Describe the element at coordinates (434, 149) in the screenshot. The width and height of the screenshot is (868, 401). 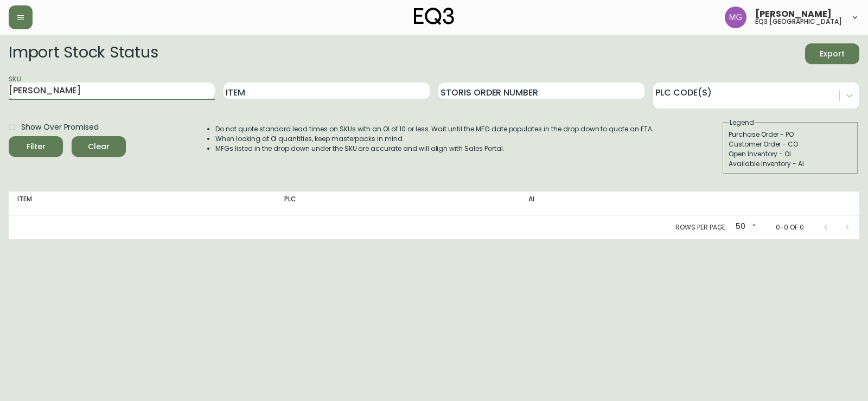
I see `li: MFGs listed in the drop down under the SKU are accurate and will align with Sales Portal.` at that location.